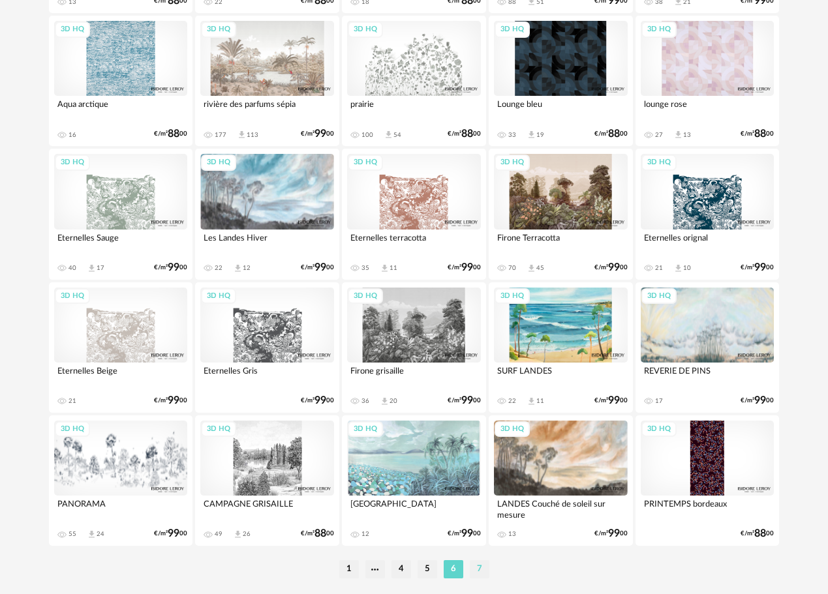  I want to click on div: 13, so click(687, 135).